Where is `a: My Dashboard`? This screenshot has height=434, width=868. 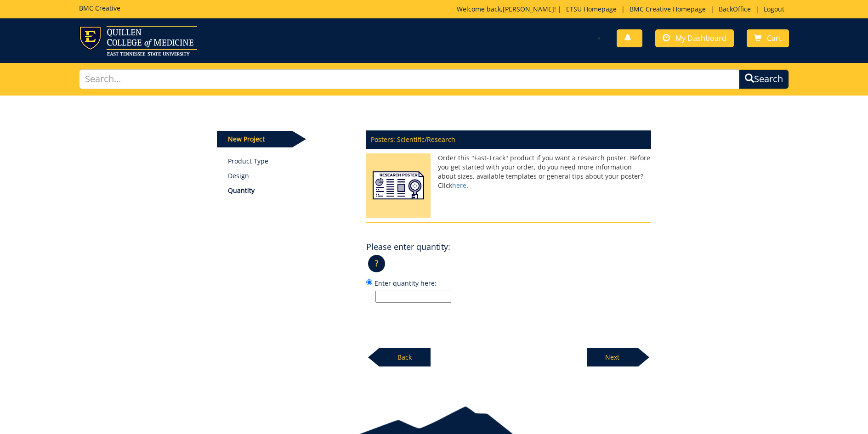 a: My Dashboard is located at coordinates (694, 38).